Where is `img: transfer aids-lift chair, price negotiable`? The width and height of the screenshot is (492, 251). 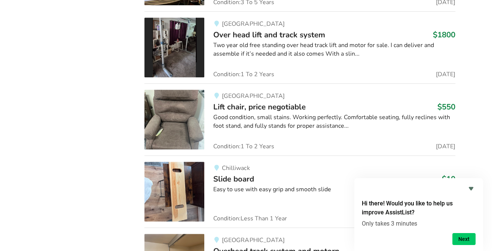
img: transfer aids-lift chair, price negotiable is located at coordinates (174, 120).